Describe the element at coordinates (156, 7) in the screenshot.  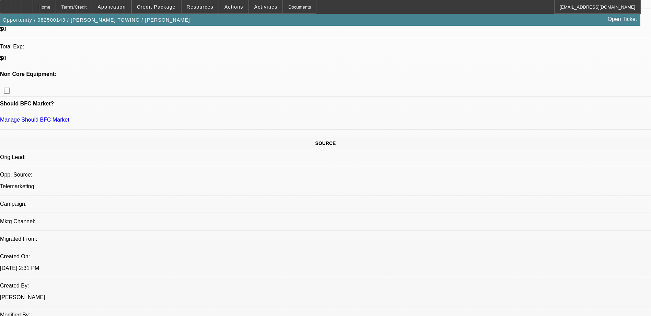
I see `button: Credit Package` at that location.